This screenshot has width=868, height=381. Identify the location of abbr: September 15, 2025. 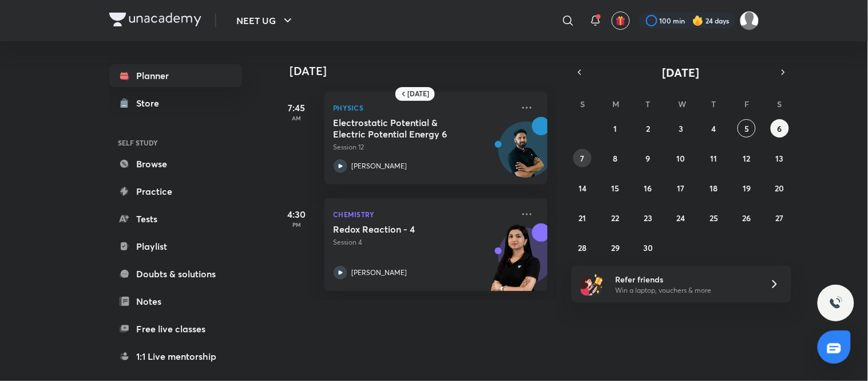
(615, 188).